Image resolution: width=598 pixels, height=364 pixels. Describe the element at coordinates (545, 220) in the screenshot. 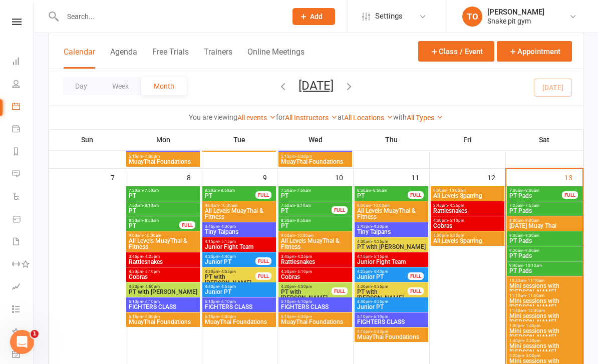

I see `span: 8:00am` at that location.